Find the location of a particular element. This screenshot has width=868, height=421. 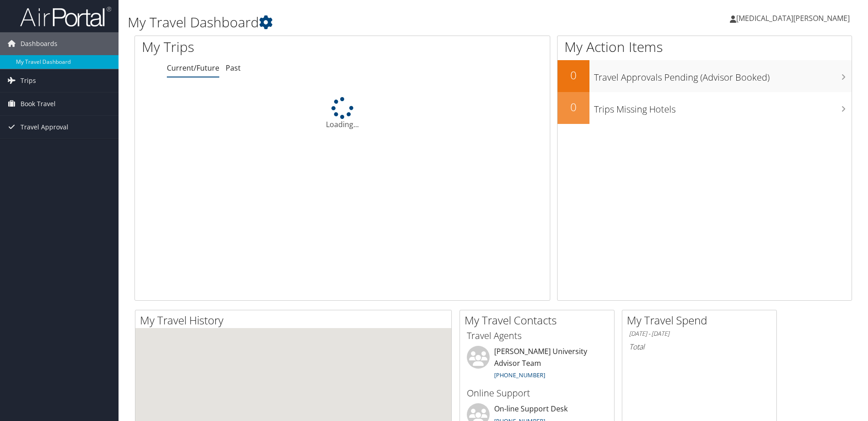

span: Trips is located at coordinates (28, 81).